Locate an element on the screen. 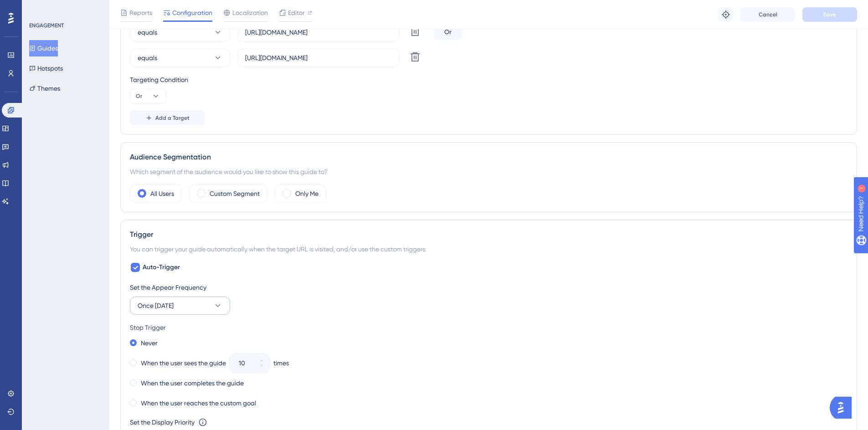  label: Never is located at coordinates (149, 343).